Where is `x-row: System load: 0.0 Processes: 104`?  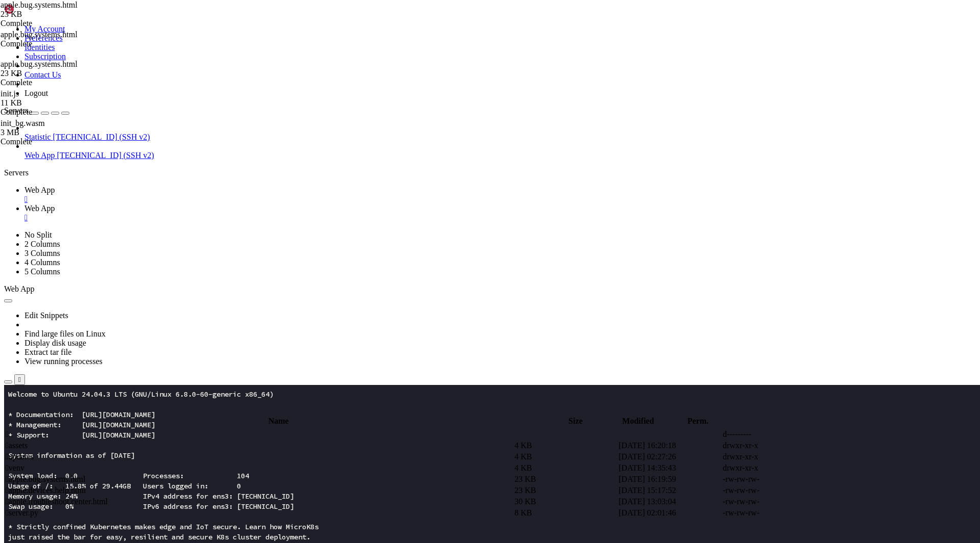 x-row: System load: 0.0 Processes: 104 is located at coordinates (425, 91).